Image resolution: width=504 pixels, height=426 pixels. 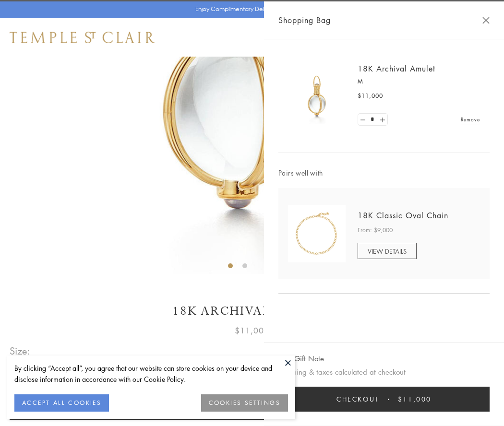 I want to click on a: Set quantity to 0, so click(x=363, y=119).